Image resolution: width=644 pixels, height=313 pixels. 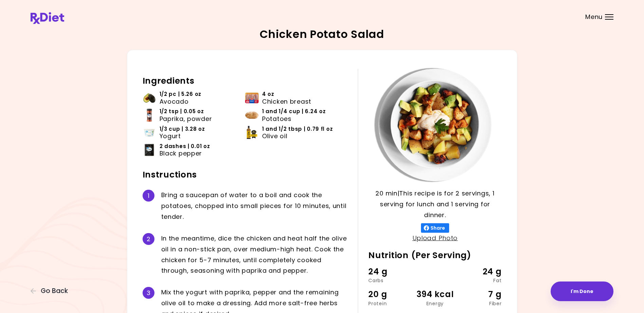 What do you see at coordinates (268, 94) in the screenshot?
I see `span: 4 oz` at bounding box center [268, 94].